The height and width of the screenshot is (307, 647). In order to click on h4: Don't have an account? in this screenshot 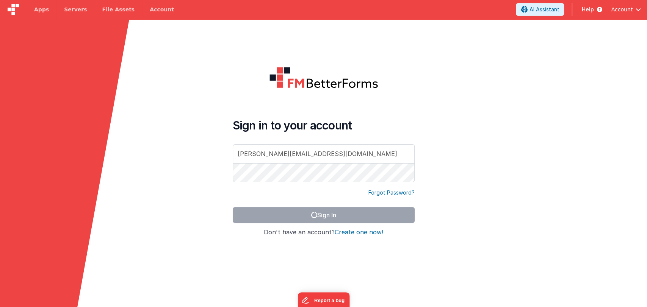, I will do `click(324, 233)`.